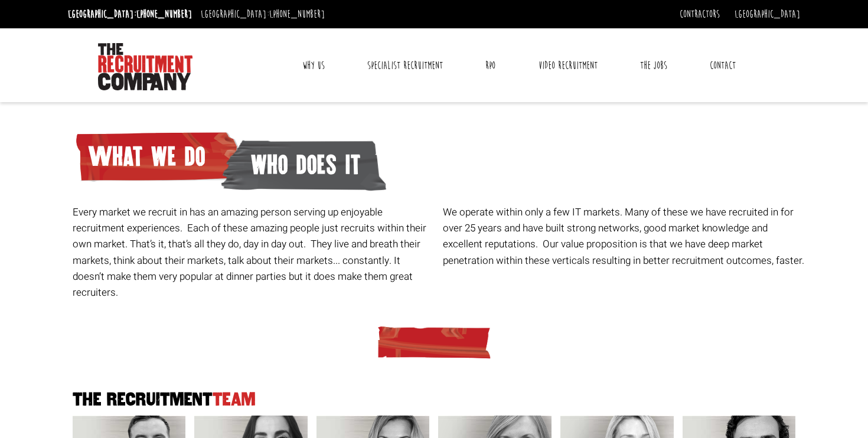  I want to click on a: The Jobs, so click(654, 66).